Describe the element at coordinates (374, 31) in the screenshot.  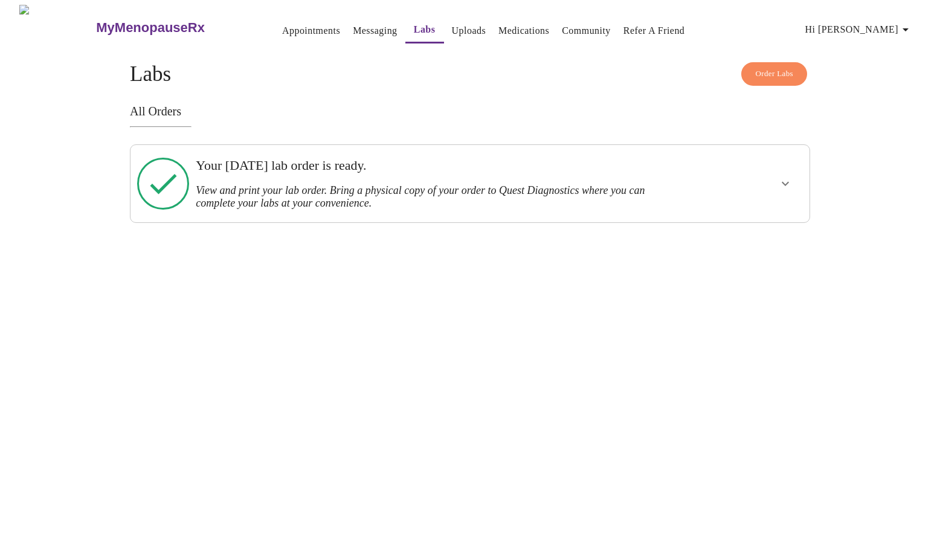
I see `button: Messaging` at that location.